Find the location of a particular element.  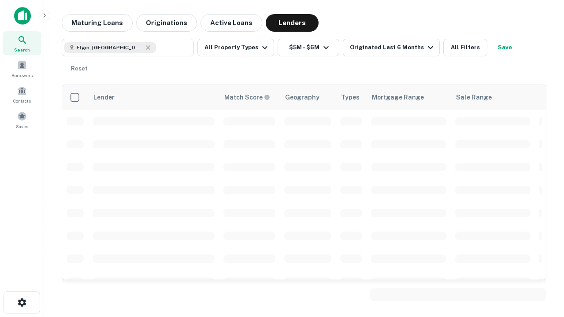

button: Save your search to get updates of matches that match your search criteria. is located at coordinates (505, 48).